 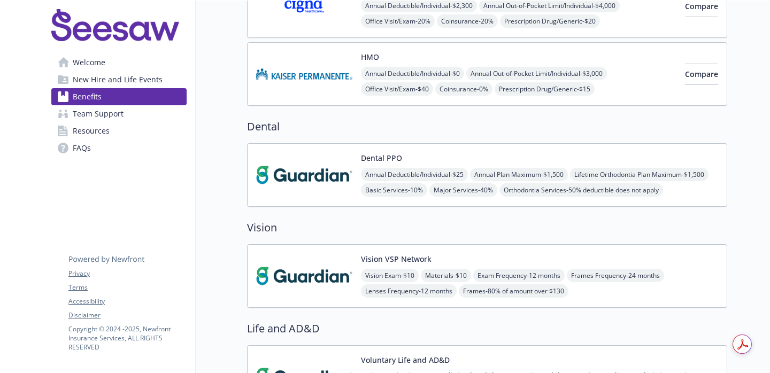 I want to click on span: Resources, so click(x=91, y=131).